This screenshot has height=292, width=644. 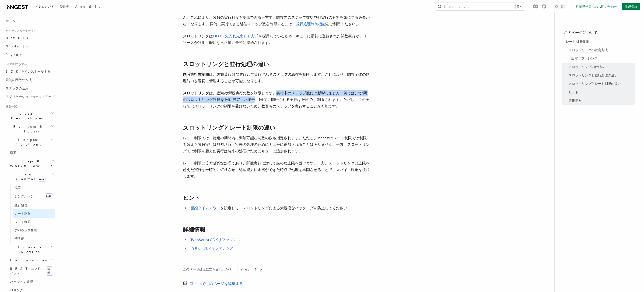 I want to click on a: 並行処理, so click(x=33, y=205).